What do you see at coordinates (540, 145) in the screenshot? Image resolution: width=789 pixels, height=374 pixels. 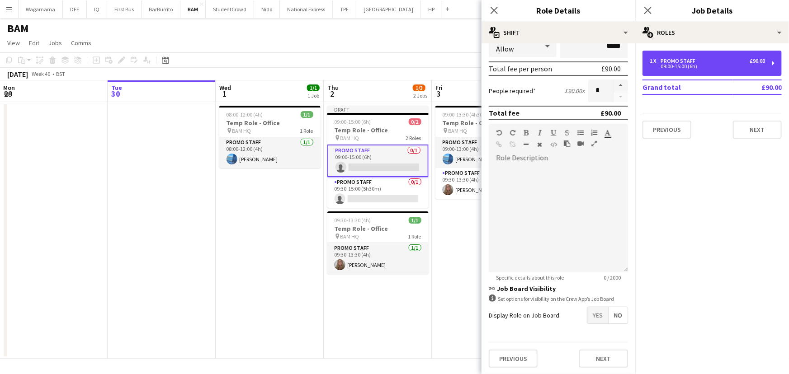 I see `button: Clear Formatting` at bounding box center [540, 145].